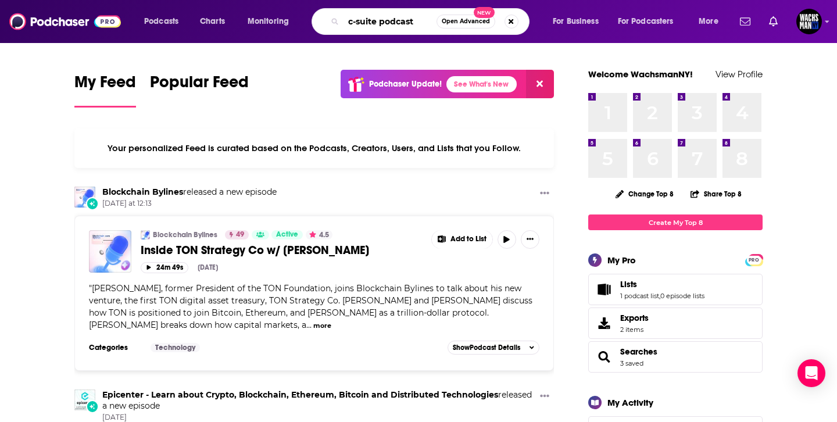  What do you see at coordinates (175, 348) in the screenshot?
I see `a: Technology` at bounding box center [175, 348].